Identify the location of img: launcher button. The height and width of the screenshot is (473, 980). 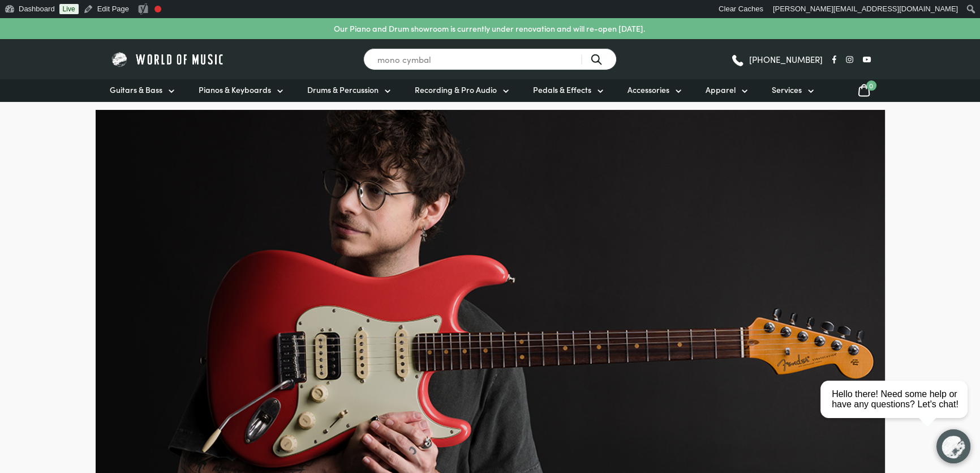
(137, 98).